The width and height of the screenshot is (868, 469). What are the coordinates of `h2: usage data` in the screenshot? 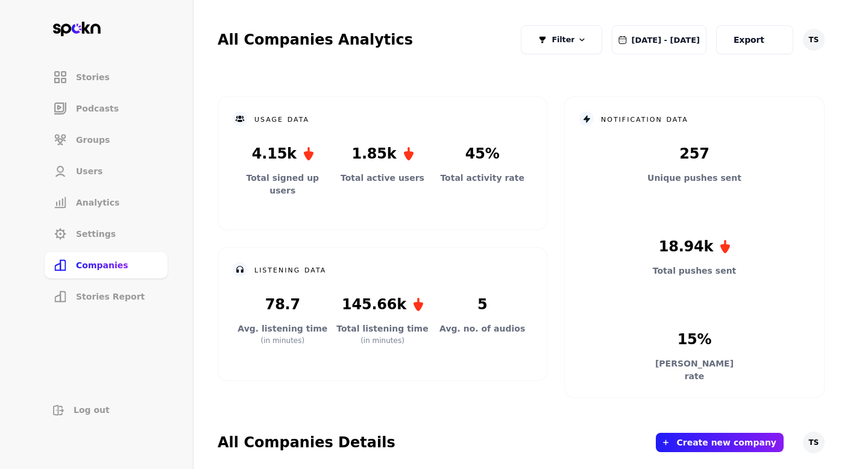 It's located at (281, 118).